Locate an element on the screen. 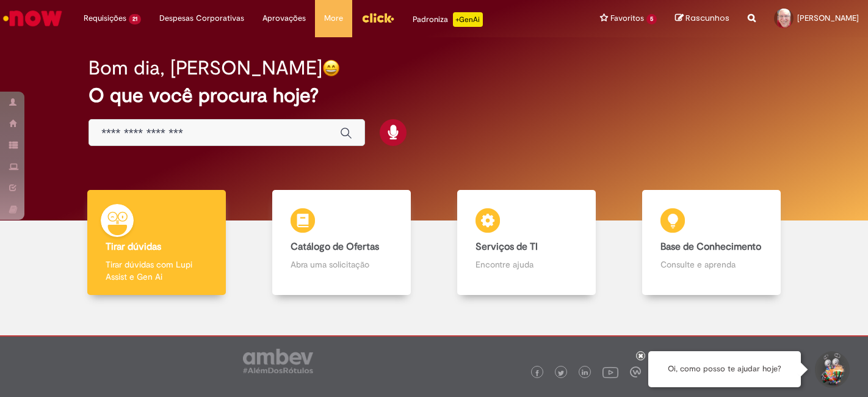  img: logo_footer_ambev_rotulo_gray.png is located at coordinates (278, 361).